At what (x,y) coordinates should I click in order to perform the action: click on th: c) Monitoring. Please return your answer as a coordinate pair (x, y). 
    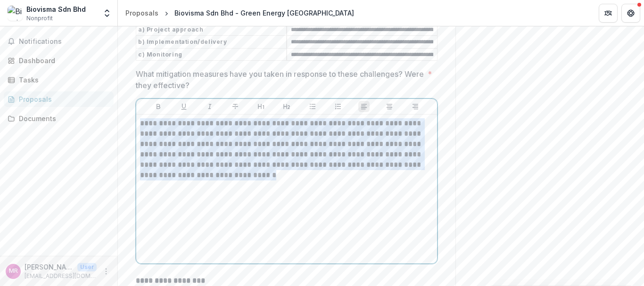
    Looking at the image, I should click on (211, 54).